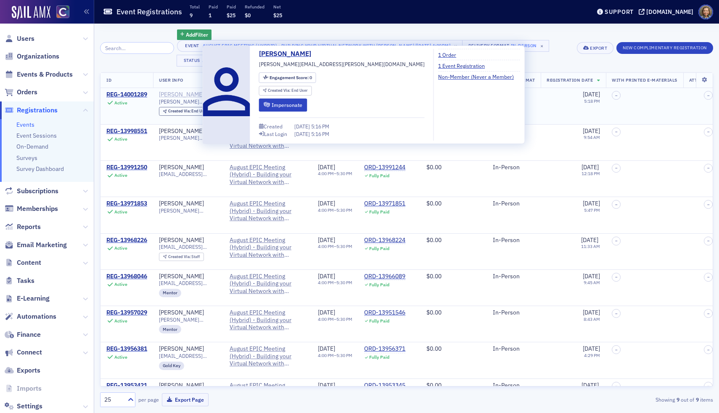  Describe the element at coordinates (31, 110) in the screenshot. I see `a: Registrations` at that location.